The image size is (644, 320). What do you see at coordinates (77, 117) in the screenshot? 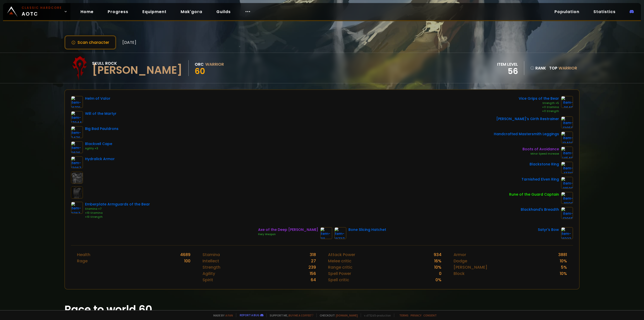
I see `img: item-17044` at bounding box center [77, 117].